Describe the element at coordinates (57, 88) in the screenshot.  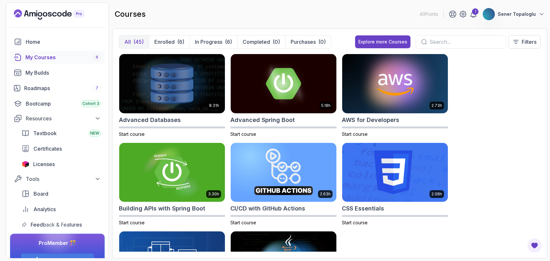
I see `a: roadmaps` at that location.